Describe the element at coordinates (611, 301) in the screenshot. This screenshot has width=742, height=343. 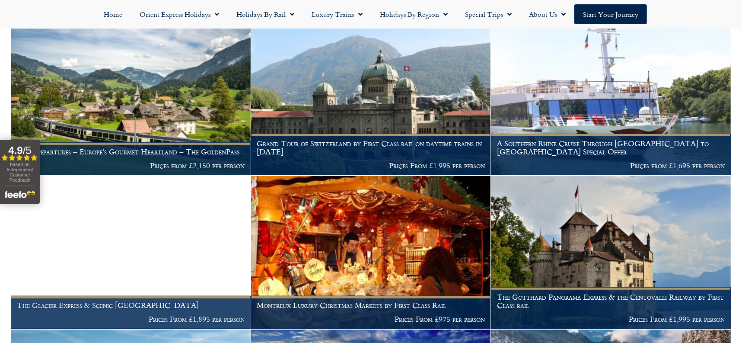
I see `h1: The Gotthard Panorama Express & the Centovalli Railway by First Class rail` at that location.